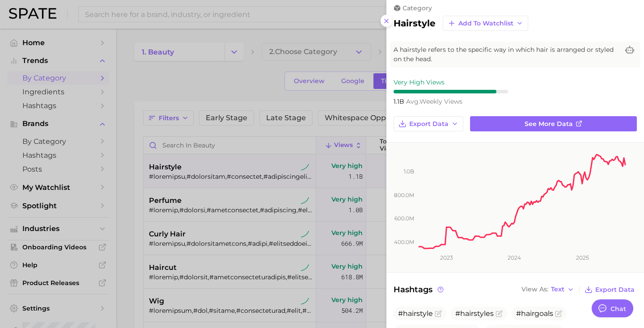  I want to click on span: See more data, so click(549, 124).